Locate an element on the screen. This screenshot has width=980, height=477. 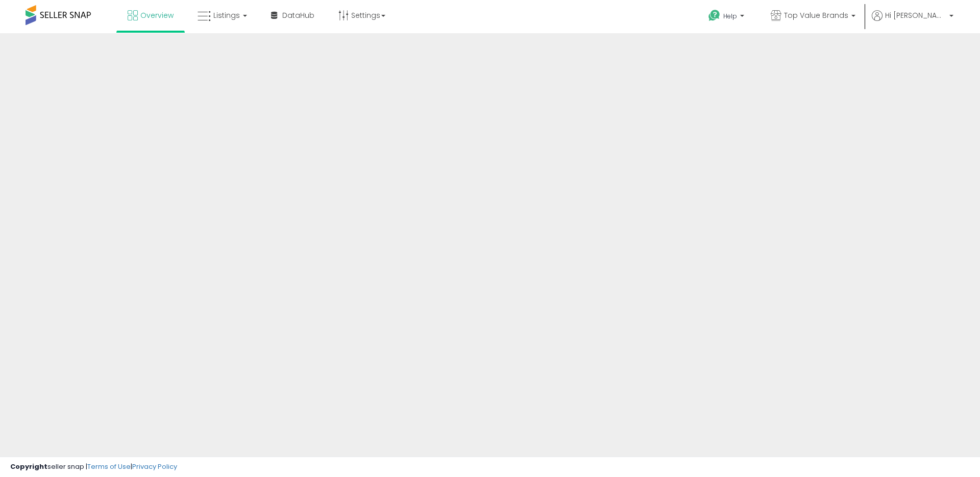
i: Get Help is located at coordinates (714, 15).